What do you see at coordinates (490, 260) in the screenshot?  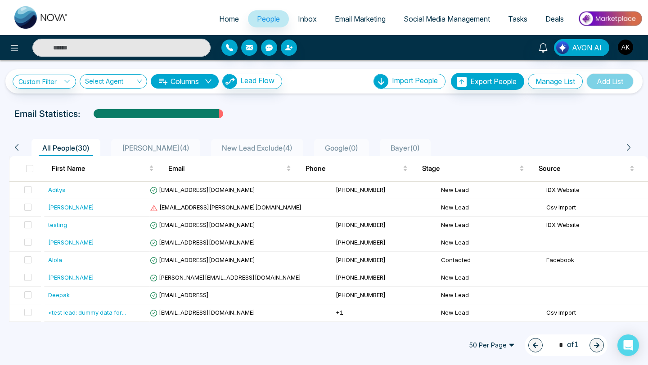 I see `td: Contacted` at bounding box center [490, 260].